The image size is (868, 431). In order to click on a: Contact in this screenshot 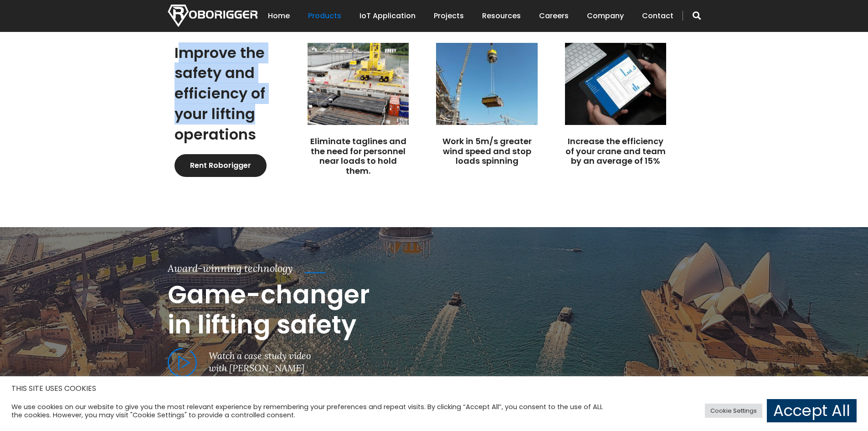, I will do `click(658, 16)`.